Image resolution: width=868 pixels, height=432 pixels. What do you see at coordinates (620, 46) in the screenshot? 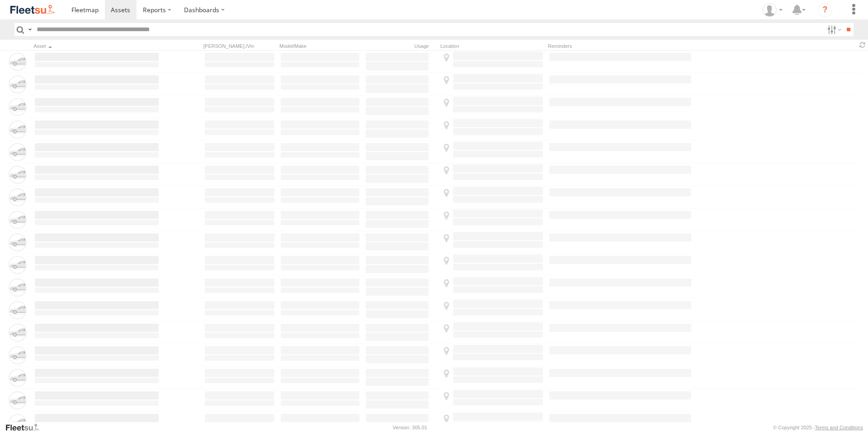
I see `div: Reminders` at bounding box center [620, 46].